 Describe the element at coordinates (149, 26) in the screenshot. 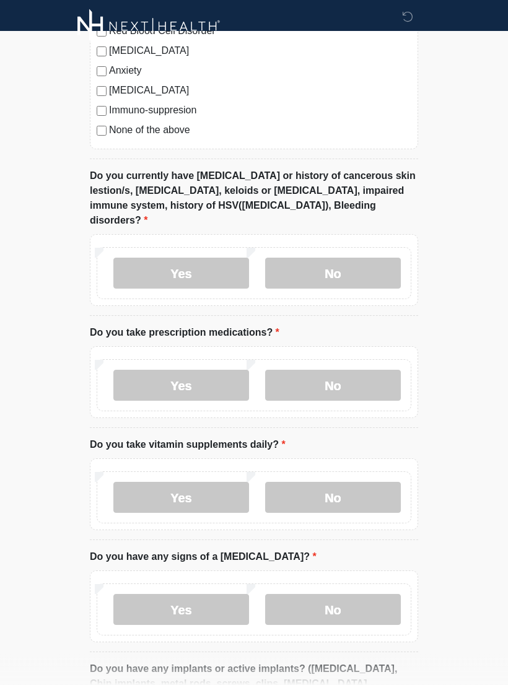

I see `img: Next-Health Logo` at that location.